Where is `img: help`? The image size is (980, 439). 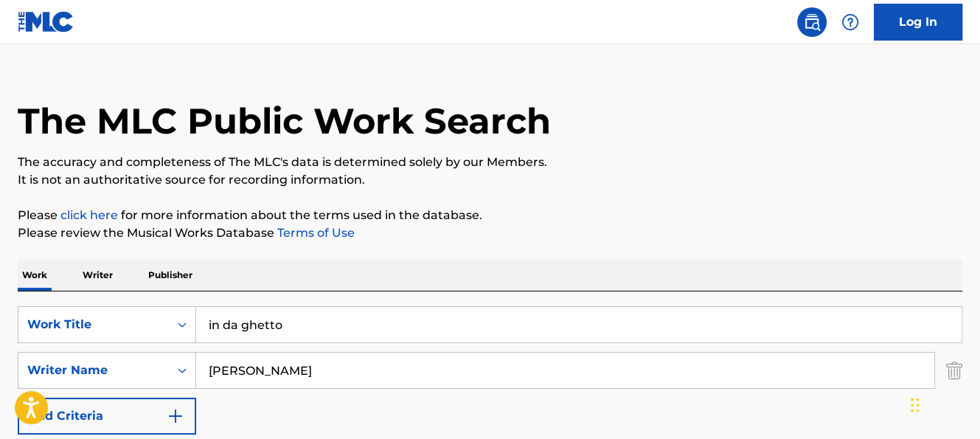 img: help is located at coordinates (850, 22).